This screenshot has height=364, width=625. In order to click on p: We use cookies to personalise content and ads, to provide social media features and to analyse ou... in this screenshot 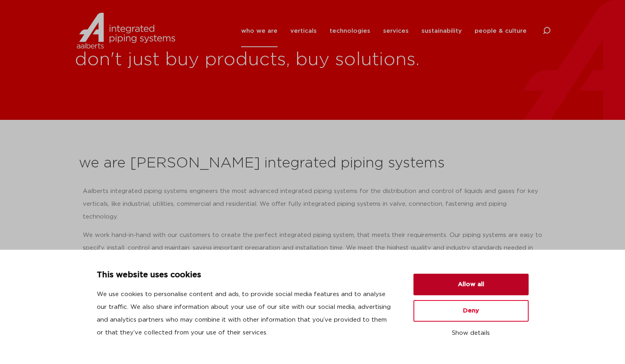, I will do `click(246, 314)`.